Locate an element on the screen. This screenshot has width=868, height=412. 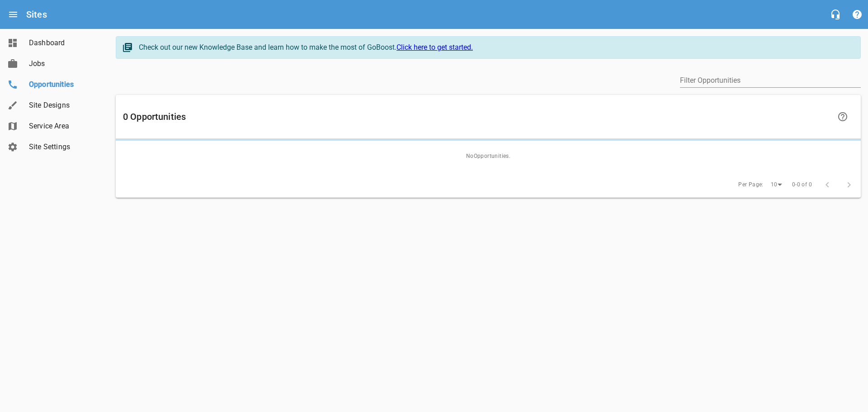
span: Site Settings is located at coordinates (63, 147).